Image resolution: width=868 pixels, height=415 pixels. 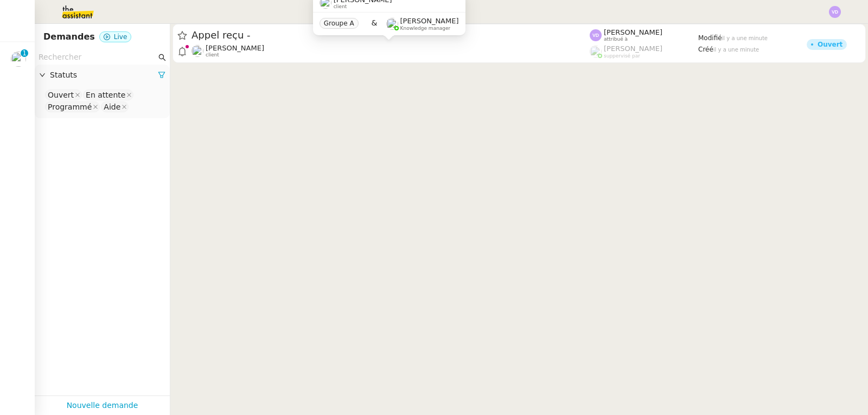 I want to click on p: 1, so click(x=25, y=54).